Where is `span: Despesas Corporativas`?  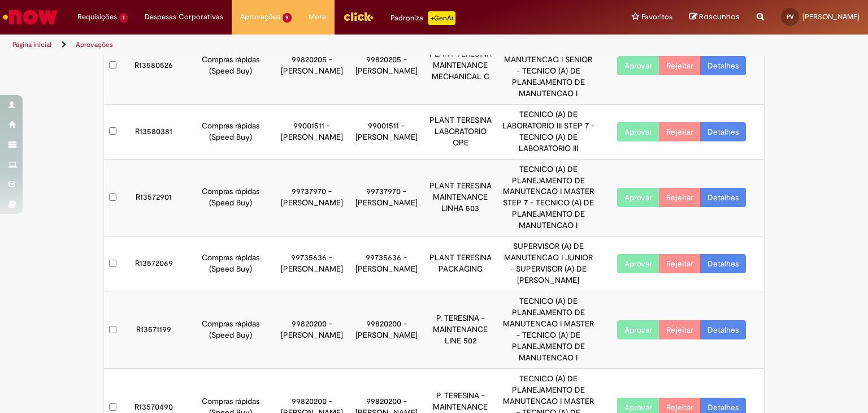 span: Despesas Corporativas is located at coordinates (184, 17).